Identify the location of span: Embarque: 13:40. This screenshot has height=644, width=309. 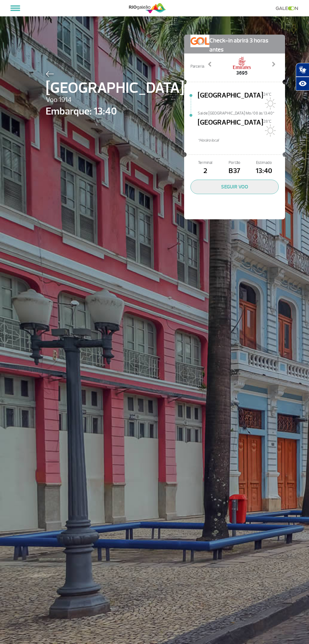
(115, 111).